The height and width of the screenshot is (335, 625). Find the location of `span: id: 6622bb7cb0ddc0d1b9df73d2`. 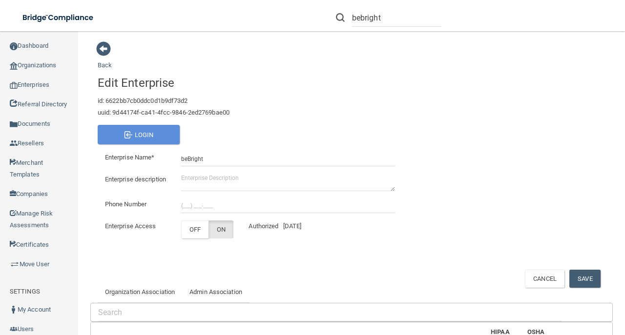

span: id: 6622bb7cb0ddc0d1b9df73d2 is located at coordinates (142, 101).